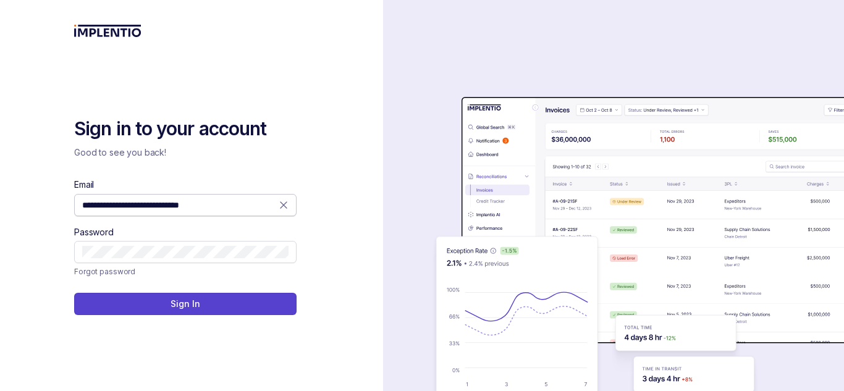 This screenshot has width=844, height=391. What do you see at coordinates (104, 272) in the screenshot?
I see `p: Forgot password` at bounding box center [104, 272].